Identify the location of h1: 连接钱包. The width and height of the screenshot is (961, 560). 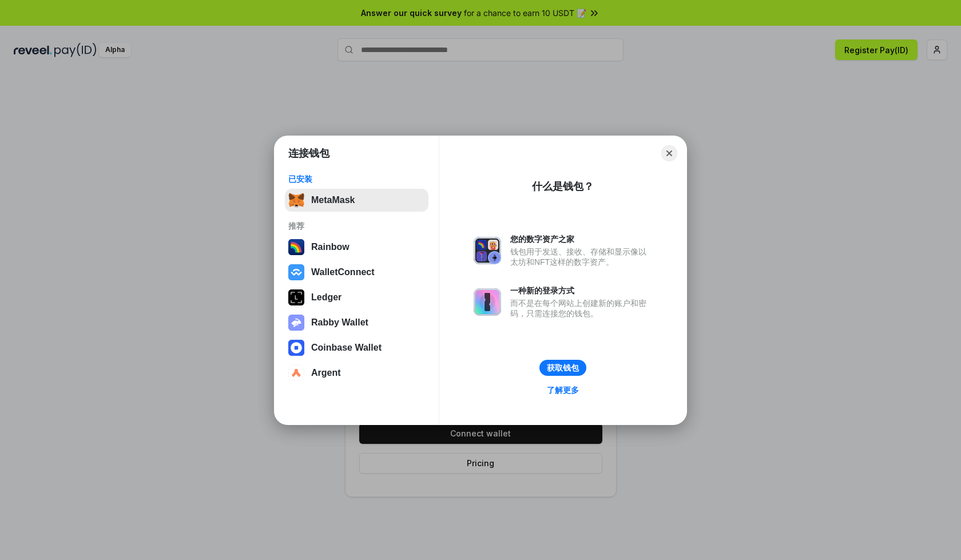
(309, 153).